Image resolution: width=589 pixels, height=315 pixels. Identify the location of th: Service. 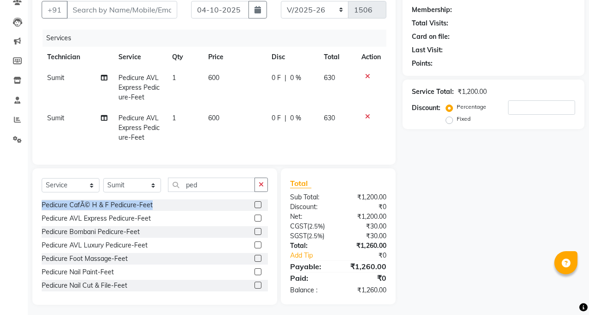
(140, 57).